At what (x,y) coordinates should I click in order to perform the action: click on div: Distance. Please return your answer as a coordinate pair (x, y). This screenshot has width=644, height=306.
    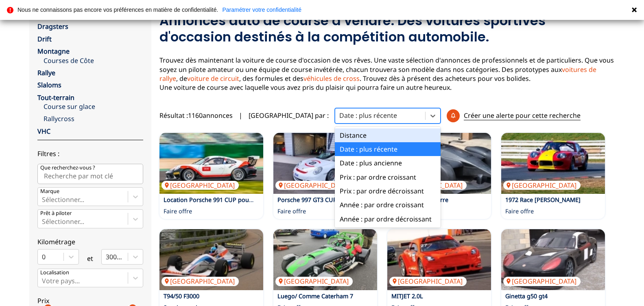
    Looking at the image, I should click on (387, 136).